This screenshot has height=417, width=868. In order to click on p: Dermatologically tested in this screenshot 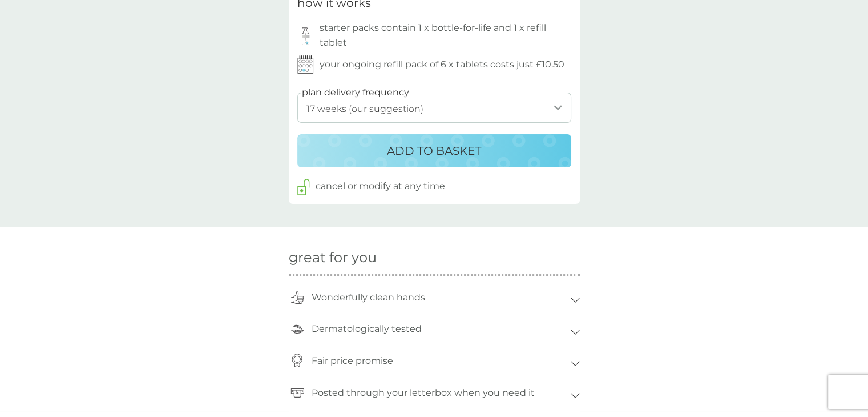, I will do `click(366, 329)`.